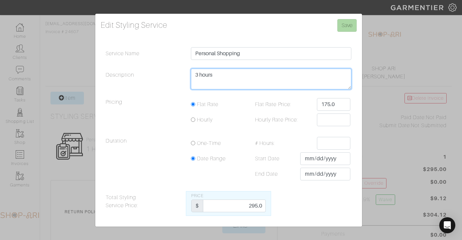 The image size is (462, 240). What do you see at coordinates (284, 120) in the screenshot?
I see `label: Hourly Rate Price:` at bounding box center [284, 120].